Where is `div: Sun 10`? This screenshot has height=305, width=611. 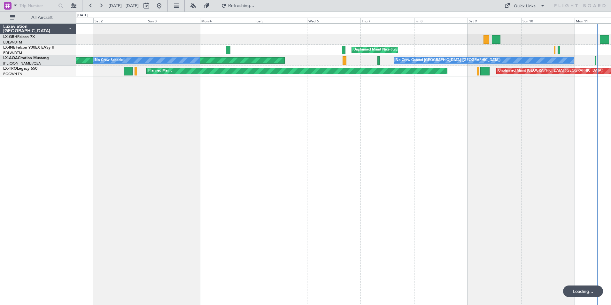 div: Sun 10 is located at coordinates (548, 20).